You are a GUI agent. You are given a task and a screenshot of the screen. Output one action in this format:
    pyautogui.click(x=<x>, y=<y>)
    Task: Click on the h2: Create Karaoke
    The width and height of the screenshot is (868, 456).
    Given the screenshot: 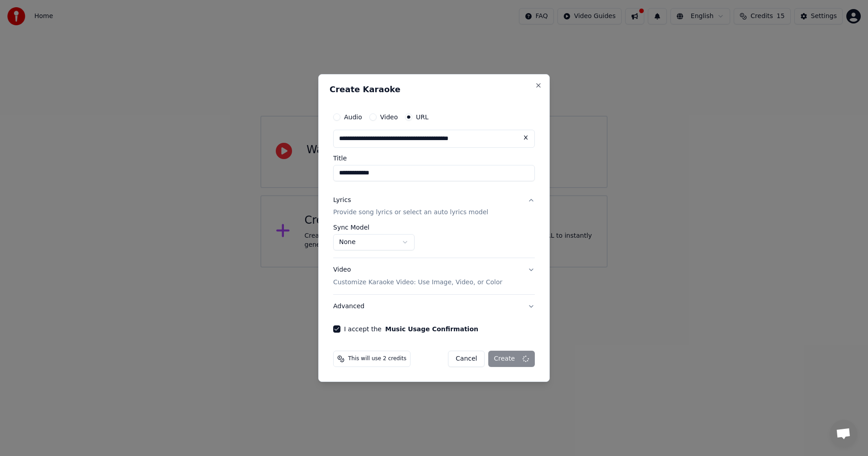 What is the action you would take?
    pyautogui.click(x=434, y=90)
    